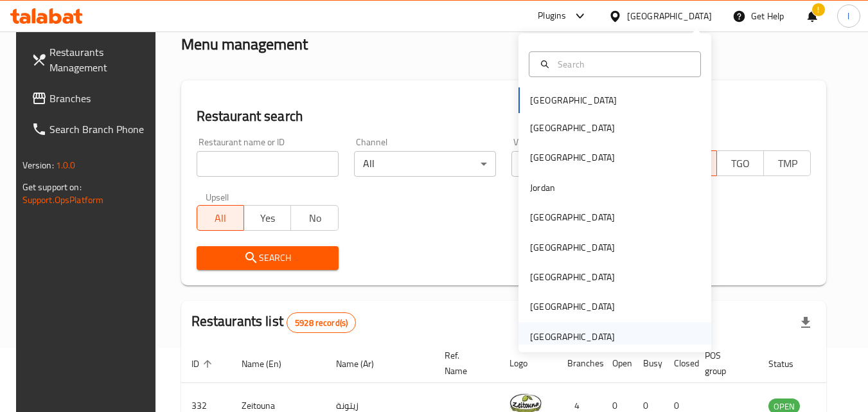 This screenshot has height=412, width=868. Describe the element at coordinates (267, 163) in the screenshot. I see `input: Search for restaurant name or ID..` at that location.